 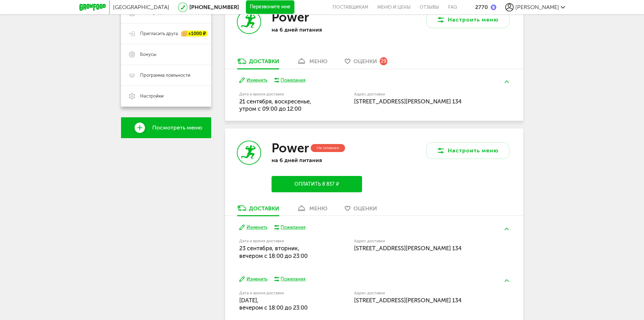 What do you see at coordinates (166, 96) in the screenshot?
I see `a: Настройки` at bounding box center [166, 96].